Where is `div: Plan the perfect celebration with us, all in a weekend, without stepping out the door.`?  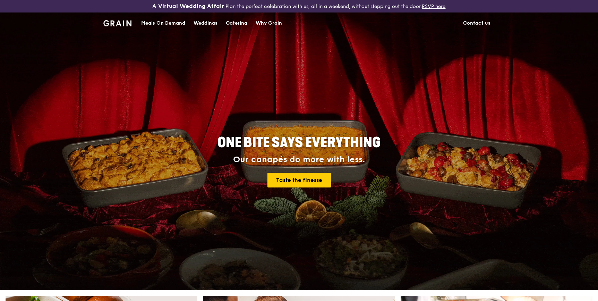 div: Plan the perfect celebration with us, all in a weekend, without stepping out the door. is located at coordinates (299, 6).